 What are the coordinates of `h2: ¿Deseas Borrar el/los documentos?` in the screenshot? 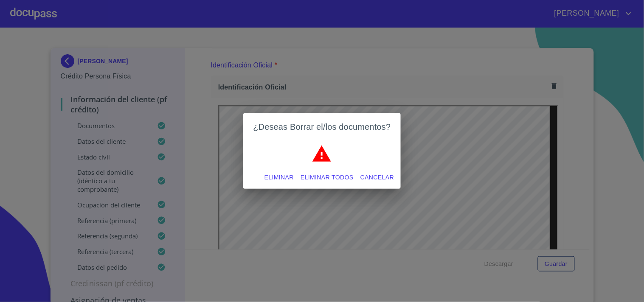 It's located at (322, 126).